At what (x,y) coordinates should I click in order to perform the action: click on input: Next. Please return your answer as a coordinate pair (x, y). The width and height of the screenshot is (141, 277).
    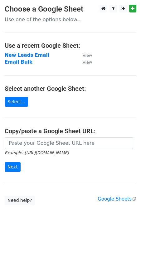
    Looking at the image, I should click on (12, 167).